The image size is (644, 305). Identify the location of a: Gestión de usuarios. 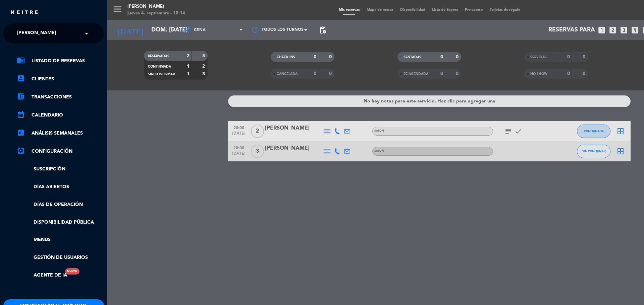
(60, 257).